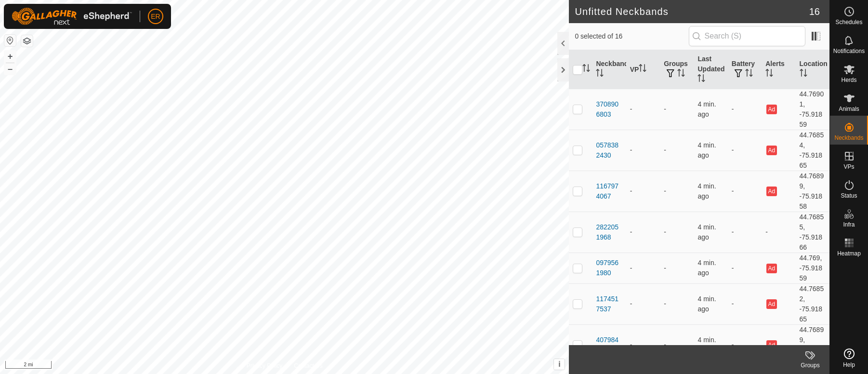 The width and height of the screenshot is (868, 374). I want to click on th: Location, so click(812, 69).